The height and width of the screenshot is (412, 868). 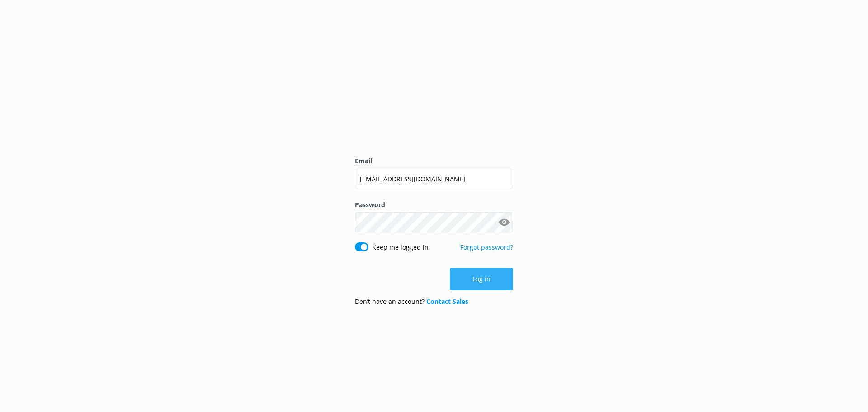 I want to click on button: Show password, so click(x=504, y=223).